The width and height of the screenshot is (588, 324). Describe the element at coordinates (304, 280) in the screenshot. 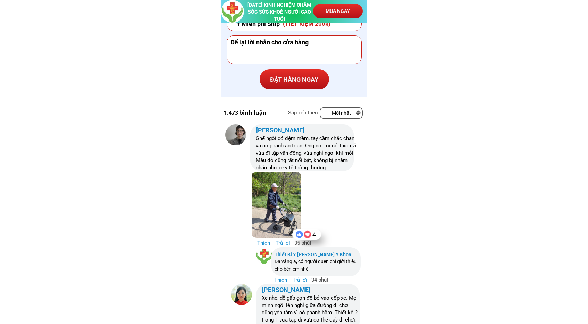

I see `h3: 34 phút` at that location.